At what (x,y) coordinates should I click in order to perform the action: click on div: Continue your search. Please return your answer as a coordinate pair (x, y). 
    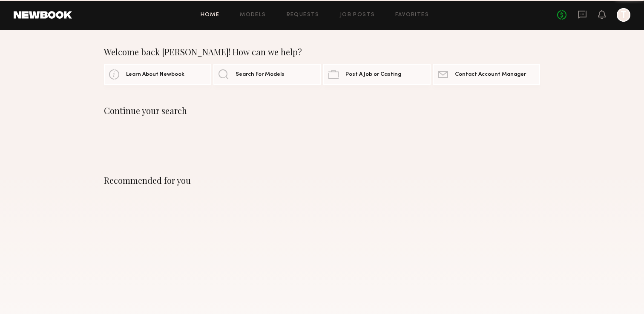
    Looking at the image, I should click on (322, 111).